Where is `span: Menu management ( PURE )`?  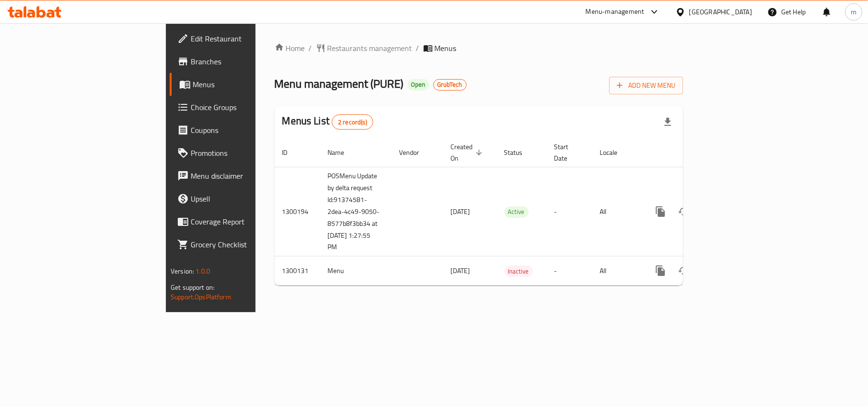
span: Menu management ( PURE ) is located at coordinates (339, 83).